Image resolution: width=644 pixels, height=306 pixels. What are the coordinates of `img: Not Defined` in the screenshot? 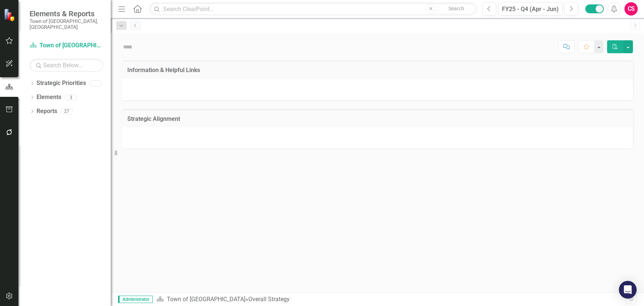 It's located at (128, 47).